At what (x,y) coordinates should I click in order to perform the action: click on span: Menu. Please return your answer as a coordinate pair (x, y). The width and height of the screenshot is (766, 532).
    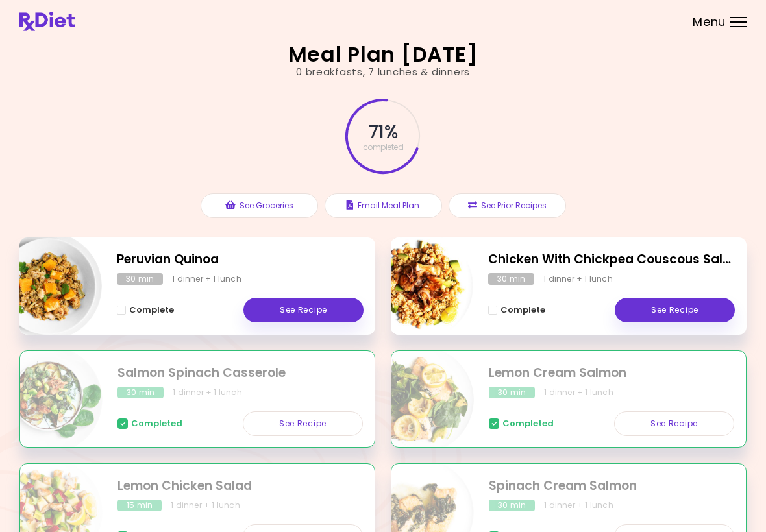
    Looking at the image, I should click on (709, 22).